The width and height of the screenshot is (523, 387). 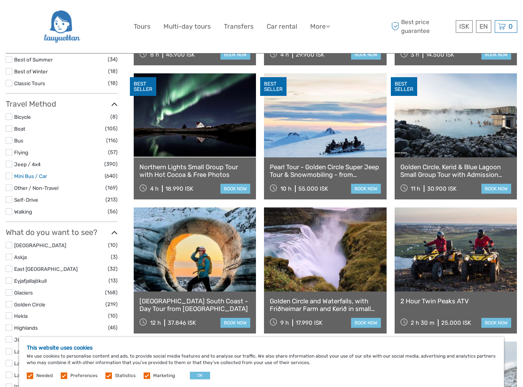 What do you see at coordinates (440, 55) in the screenshot?
I see `div: 14.500 ISK` at bounding box center [440, 55].